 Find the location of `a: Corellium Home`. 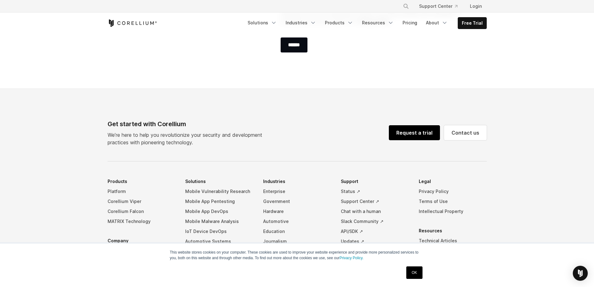

a: Corellium Home is located at coordinates (132, 23).